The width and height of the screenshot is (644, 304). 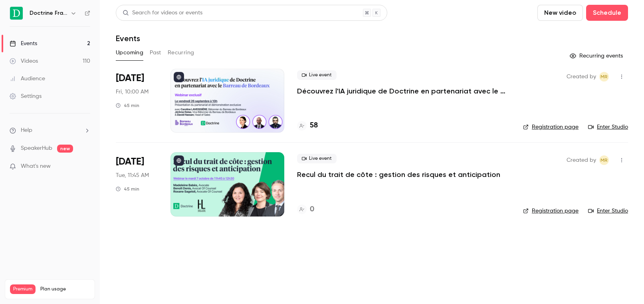 I want to click on li: help-dropdown-opener, so click(x=50, y=130).